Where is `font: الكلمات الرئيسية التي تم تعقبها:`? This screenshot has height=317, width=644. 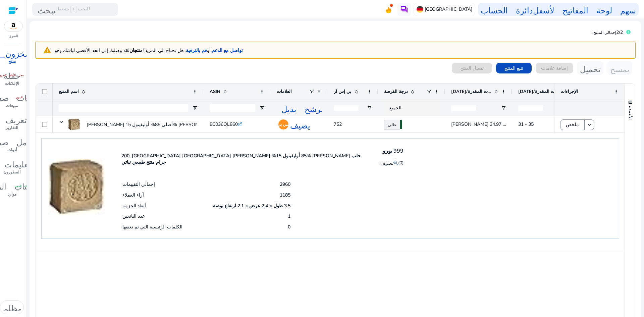 font: الكلمات الرئيسية التي تم تعقبها: is located at coordinates (152, 227).